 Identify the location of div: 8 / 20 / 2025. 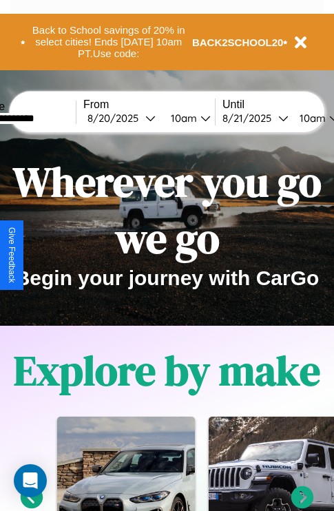
(116, 118).